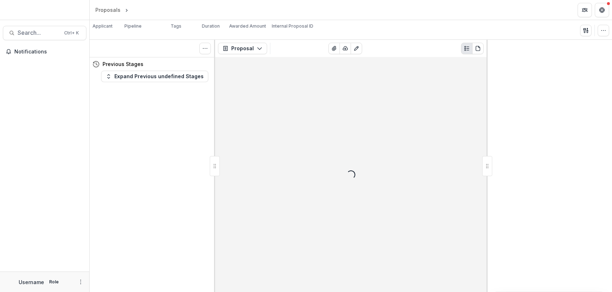 The image size is (612, 292). What do you see at coordinates (176, 26) in the screenshot?
I see `p: Tags` at bounding box center [176, 26].